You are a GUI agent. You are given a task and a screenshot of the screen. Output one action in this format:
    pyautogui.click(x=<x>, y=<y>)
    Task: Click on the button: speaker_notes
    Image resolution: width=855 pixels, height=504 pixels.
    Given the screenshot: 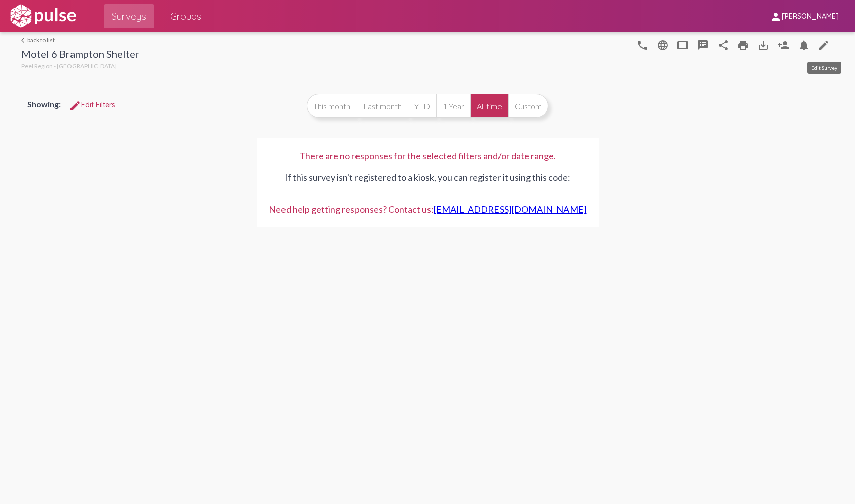 What is the action you would take?
    pyautogui.click(x=703, y=45)
    